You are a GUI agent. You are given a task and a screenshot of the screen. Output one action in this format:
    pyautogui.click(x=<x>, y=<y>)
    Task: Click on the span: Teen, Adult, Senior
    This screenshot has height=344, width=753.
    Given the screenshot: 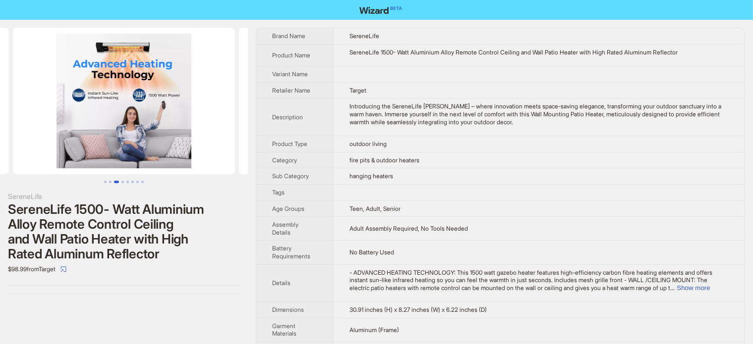 What is the action you would take?
    pyautogui.click(x=375, y=209)
    